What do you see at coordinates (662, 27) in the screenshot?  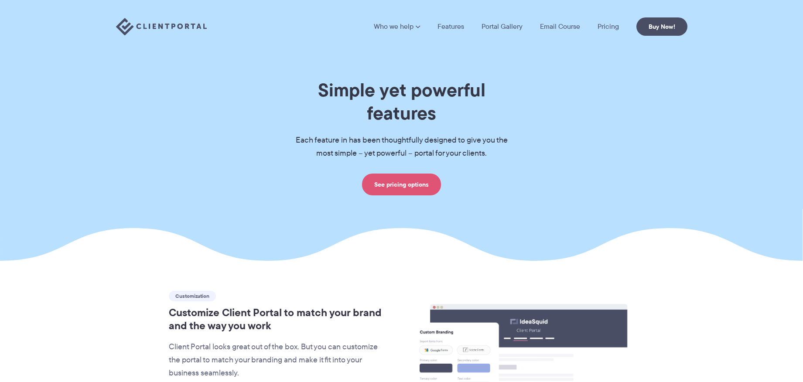 I see `a: Buy Now!` at bounding box center [662, 27].